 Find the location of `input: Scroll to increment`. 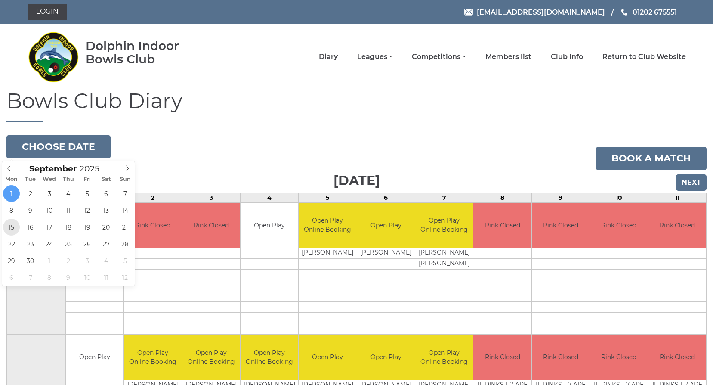

input: Scroll to increment is located at coordinates (93, 168).